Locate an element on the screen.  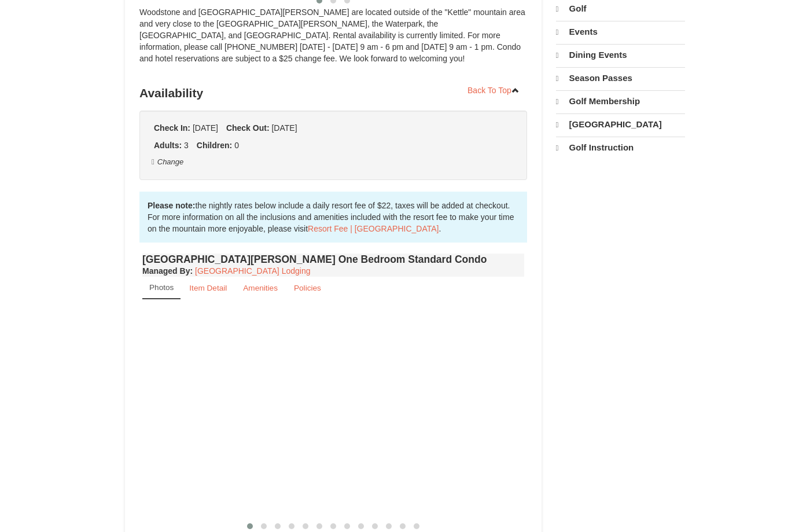
small: Policies is located at coordinates (307, 288).